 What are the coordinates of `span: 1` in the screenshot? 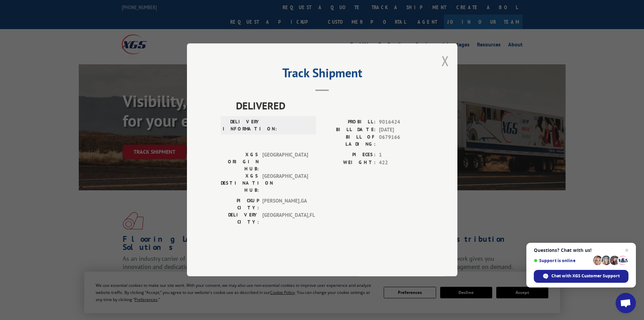 It's located at (401, 155).